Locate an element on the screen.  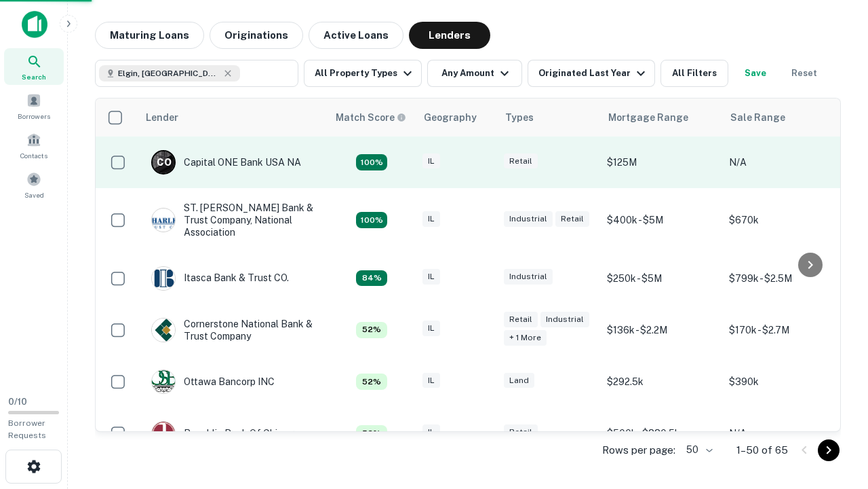
button: All Property Types is located at coordinates (362, 73).